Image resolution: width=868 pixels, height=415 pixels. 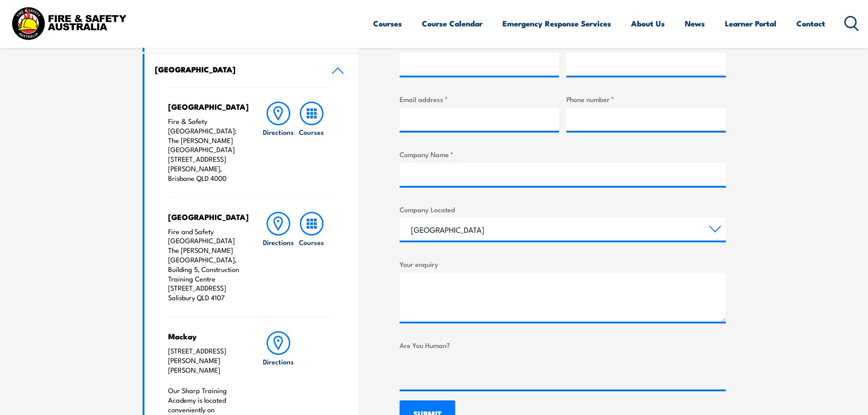 What do you see at coordinates (811, 23) in the screenshot?
I see `a: Contact` at bounding box center [811, 23].